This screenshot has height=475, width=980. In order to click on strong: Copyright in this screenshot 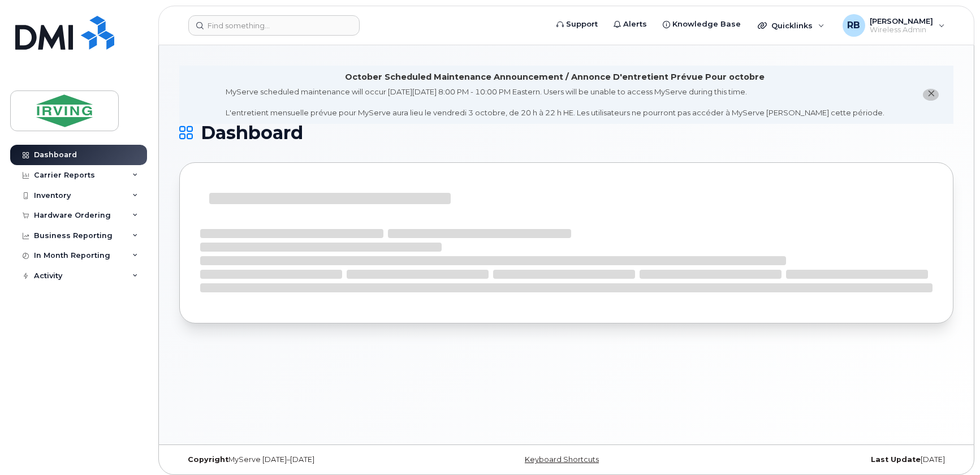, I will do `click(208, 459)`.